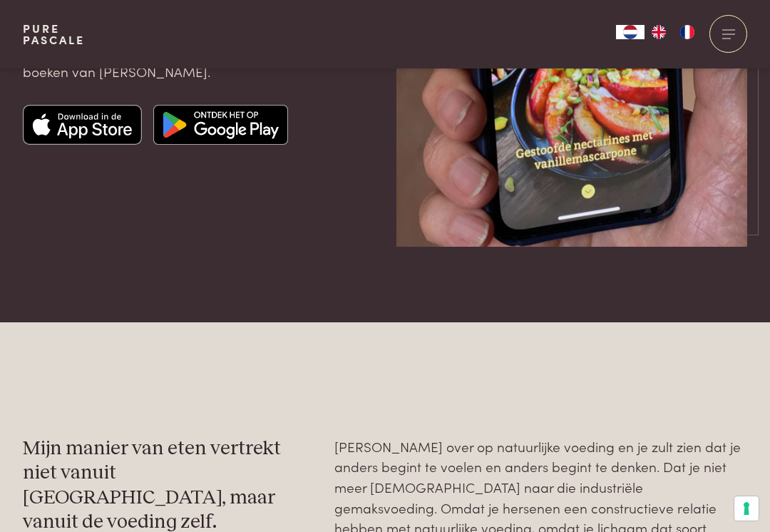 The height and width of the screenshot is (532, 770). Describe the element at coordinates (687, 32) in the screenshot. I see `a: FR` at that location.